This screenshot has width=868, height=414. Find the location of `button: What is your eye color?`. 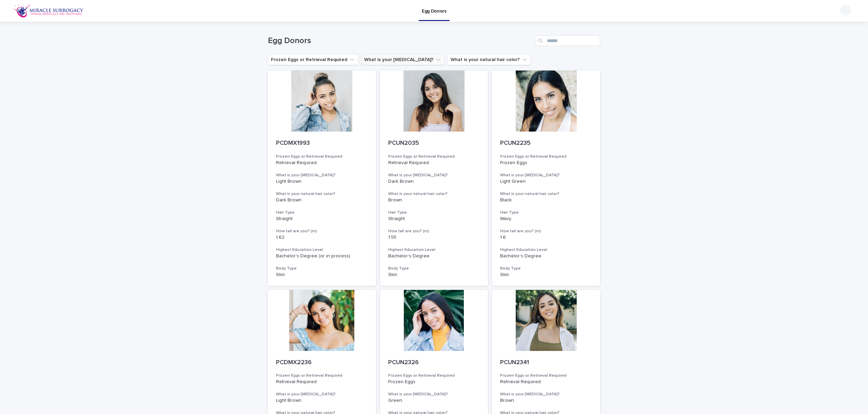

button: What is your eye color? is located at coordinates (403, 60).